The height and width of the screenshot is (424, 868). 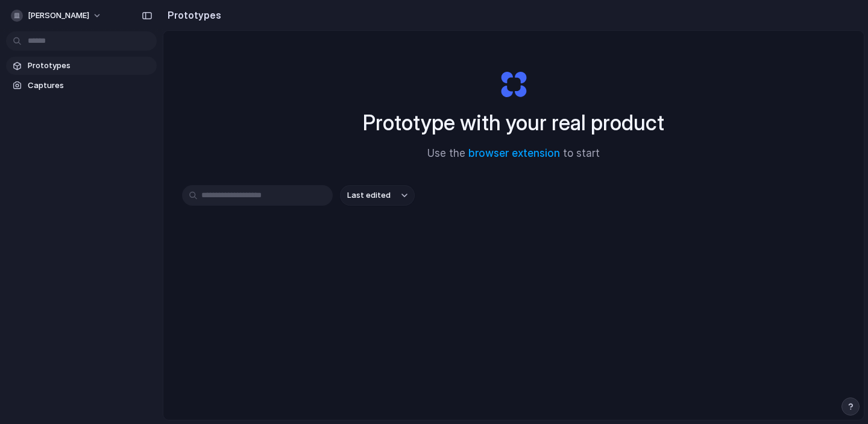 I want to click on span: Captures, so click(x=90, y=86).